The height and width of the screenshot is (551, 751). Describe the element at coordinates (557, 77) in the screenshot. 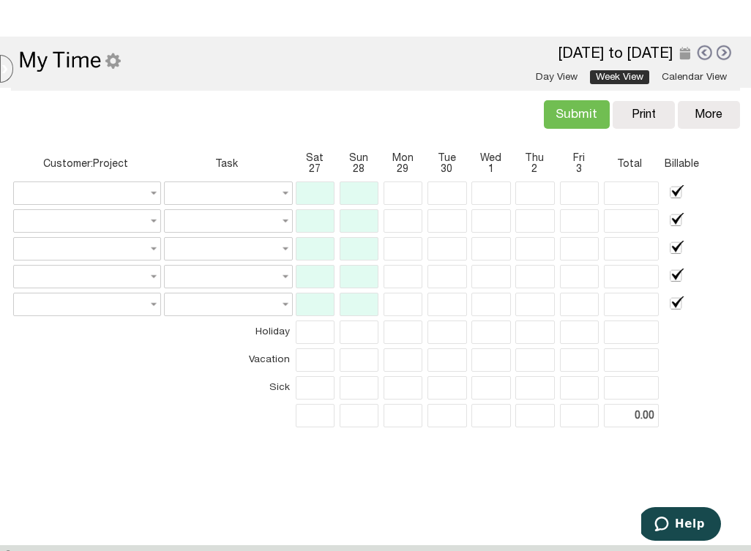

I see `a: Day View` at that location.